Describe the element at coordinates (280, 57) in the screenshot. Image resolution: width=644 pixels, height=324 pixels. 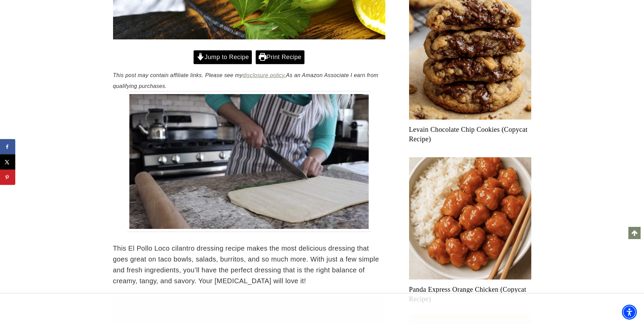
I see `a: Print Recipe` at that location.